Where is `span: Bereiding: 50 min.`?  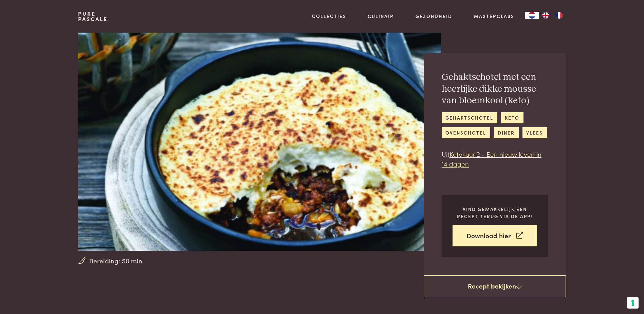
span: Bereiding: 50 min. is located at coordinates (116, 261).